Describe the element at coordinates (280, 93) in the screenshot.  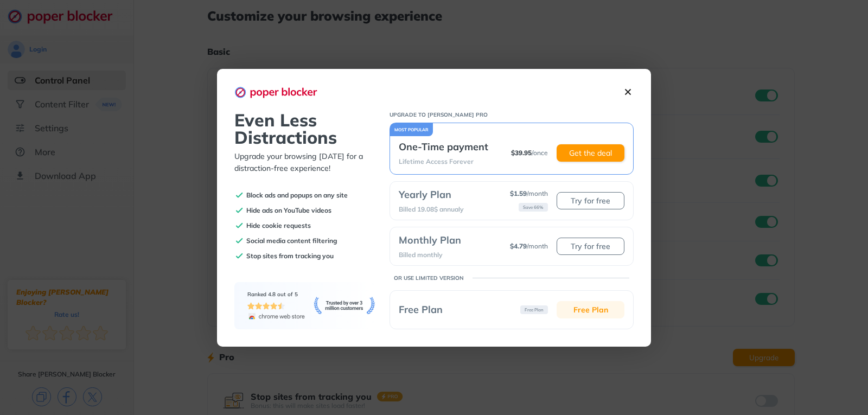
I see `img: logo` at that location.